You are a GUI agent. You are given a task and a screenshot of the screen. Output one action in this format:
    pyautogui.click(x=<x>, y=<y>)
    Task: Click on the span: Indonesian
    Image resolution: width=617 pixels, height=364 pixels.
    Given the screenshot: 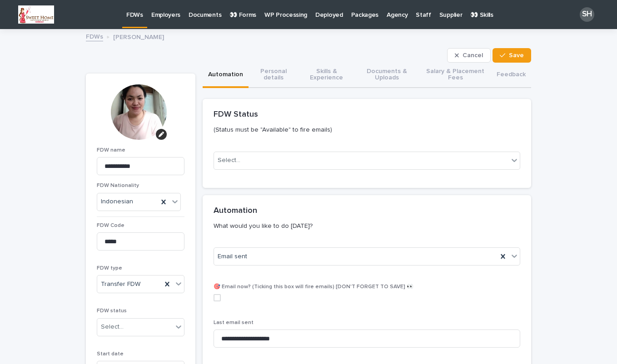 What is the action you would take?
    pyautogui.click(x=117, y=202)
    